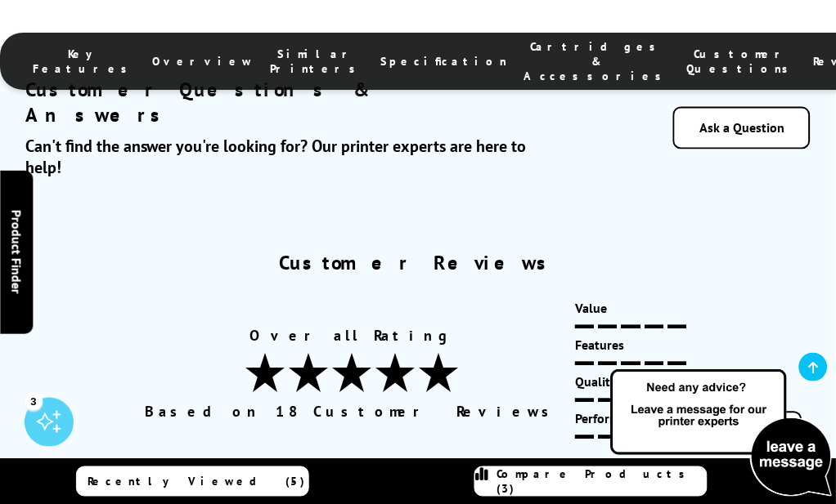 The height and width of the screenshot is (504, 836). What do you see at coordinates (352, 412) in the screenshot?
I see `span: Based on 18 Customer Reviews` at bounding box center [352, 412].